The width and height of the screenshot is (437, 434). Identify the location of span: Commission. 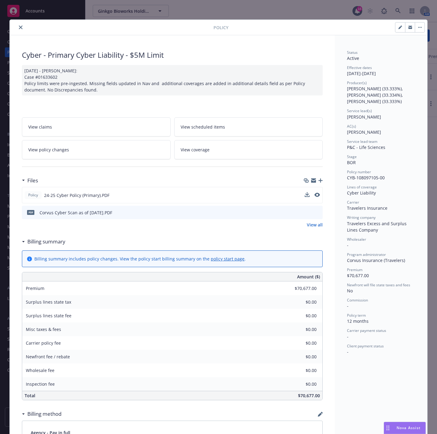
(357, 300).